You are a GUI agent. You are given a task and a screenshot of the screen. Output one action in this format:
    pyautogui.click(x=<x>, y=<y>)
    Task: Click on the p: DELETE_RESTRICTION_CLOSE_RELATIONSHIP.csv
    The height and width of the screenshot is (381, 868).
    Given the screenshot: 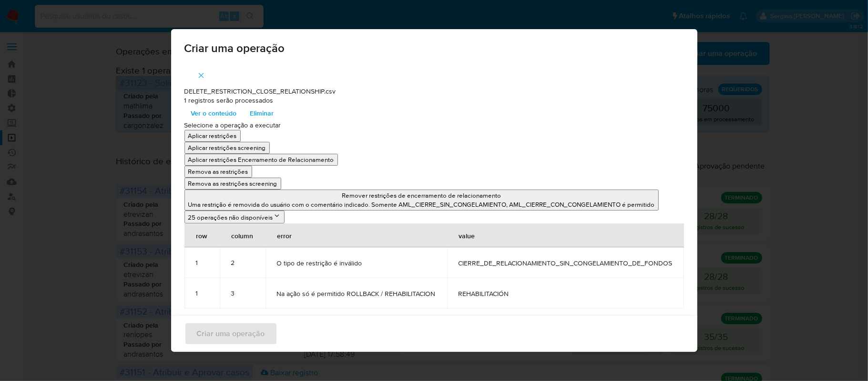 What is the action you would take?
    pyautogui.click(x=434, y=91)
    